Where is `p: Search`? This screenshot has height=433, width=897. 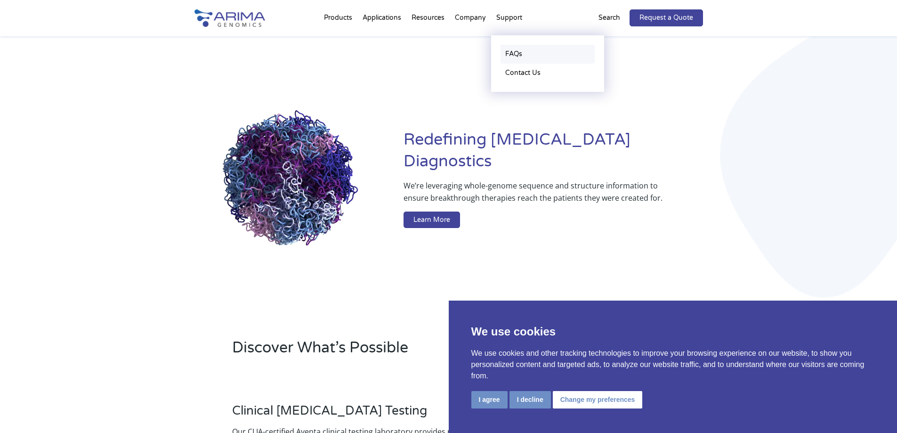
p: Search is located at coordinates (609, 18).